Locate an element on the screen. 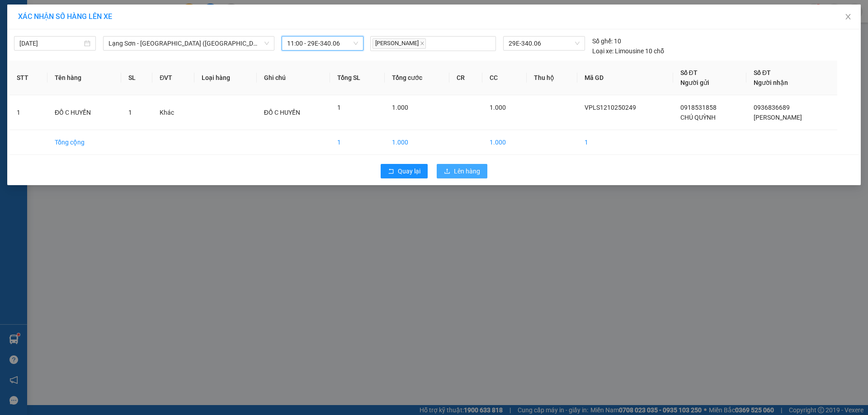 Image resolution: width=868 pixels, height=415 pixels. span: CHÚ QUỲNH is located at coordinates (698, 117).